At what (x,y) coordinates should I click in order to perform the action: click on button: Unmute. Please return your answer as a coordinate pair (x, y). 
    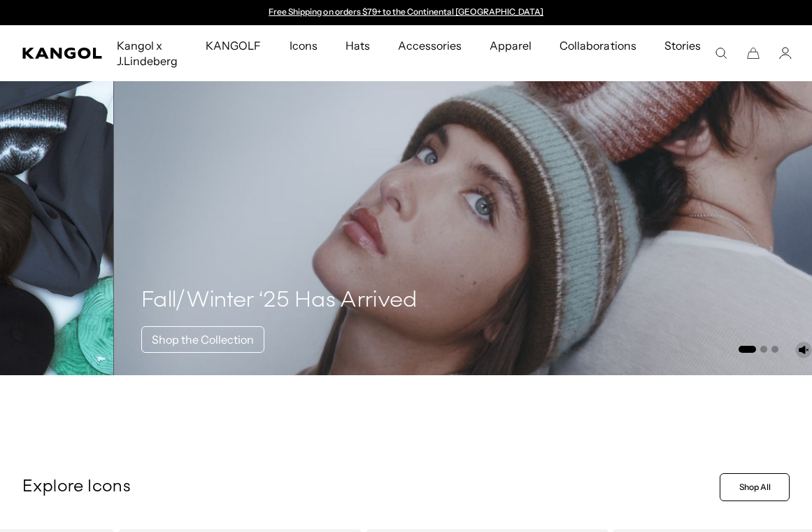
    Looking at the image, I should click on (803, 350).